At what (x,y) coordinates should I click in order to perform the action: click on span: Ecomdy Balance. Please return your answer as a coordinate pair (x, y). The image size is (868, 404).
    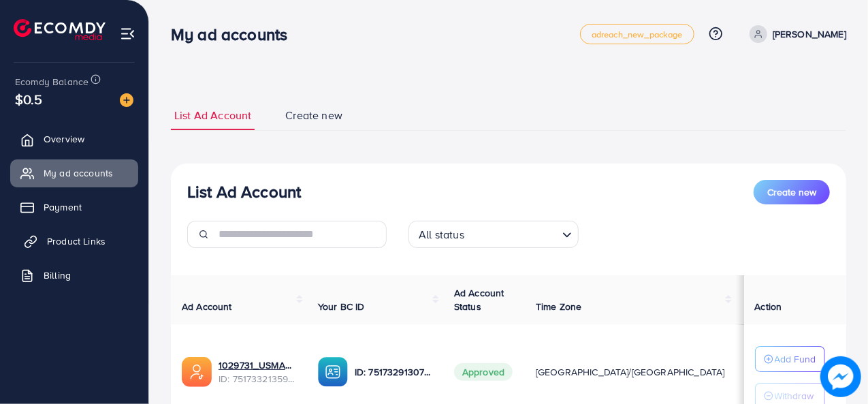
    Looking at the image, I should click on (52, 82).